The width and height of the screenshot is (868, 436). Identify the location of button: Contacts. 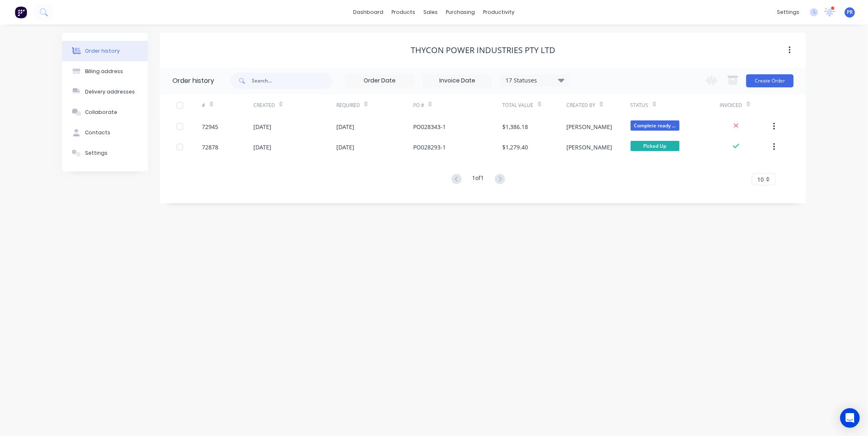
(105, 132).